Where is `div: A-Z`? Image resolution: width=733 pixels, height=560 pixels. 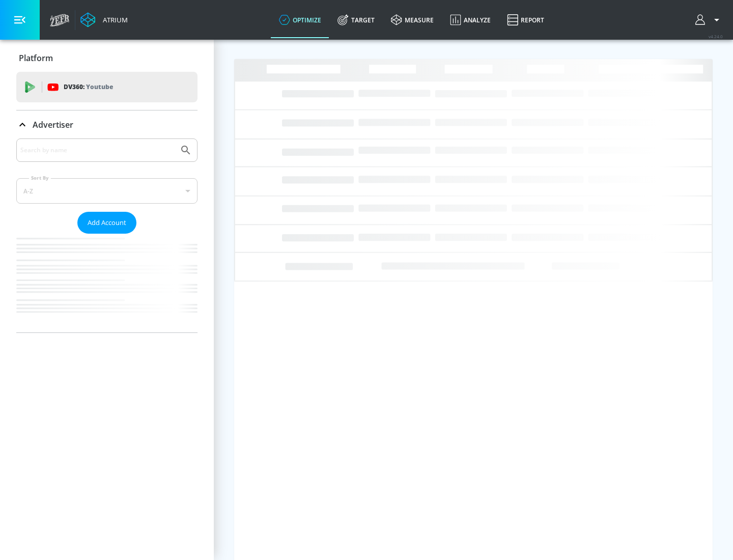
div: A-Z is located at coordinates (107, 191).